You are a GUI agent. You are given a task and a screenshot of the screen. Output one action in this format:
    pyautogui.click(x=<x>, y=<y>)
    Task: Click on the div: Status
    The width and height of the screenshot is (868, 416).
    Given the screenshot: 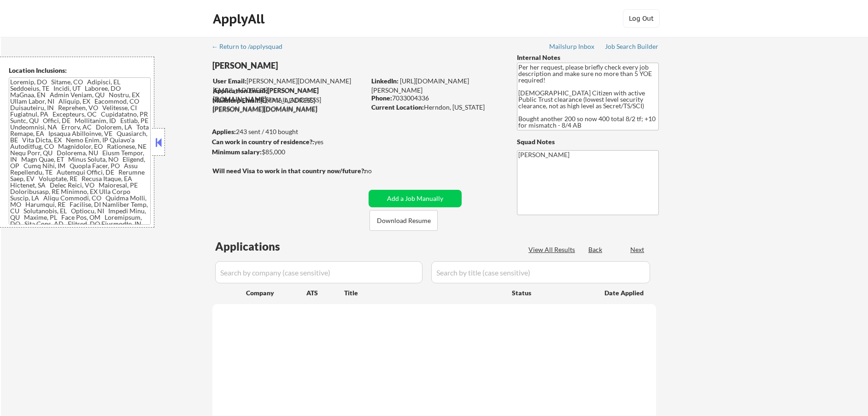 What is the action you would take?
    pyautogui.click(x=551, y=293)
    